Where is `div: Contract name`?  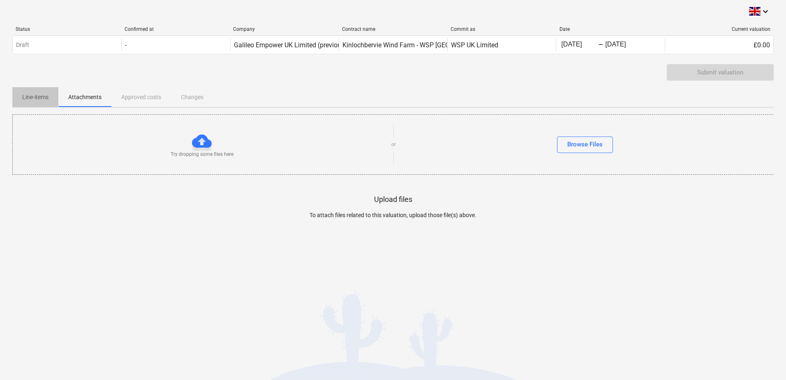
div: Contract name is located at coordinates (393, 29).